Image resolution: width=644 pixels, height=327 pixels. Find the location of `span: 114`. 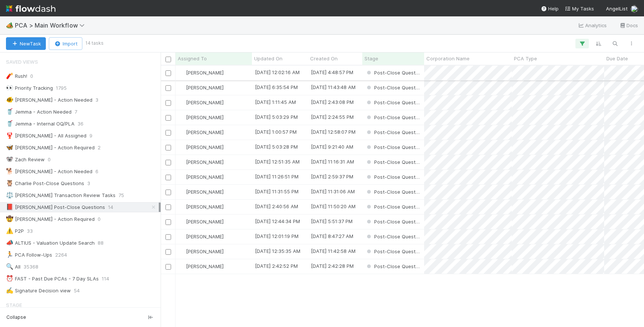

span: 114 is located at coordinates (105, 279).